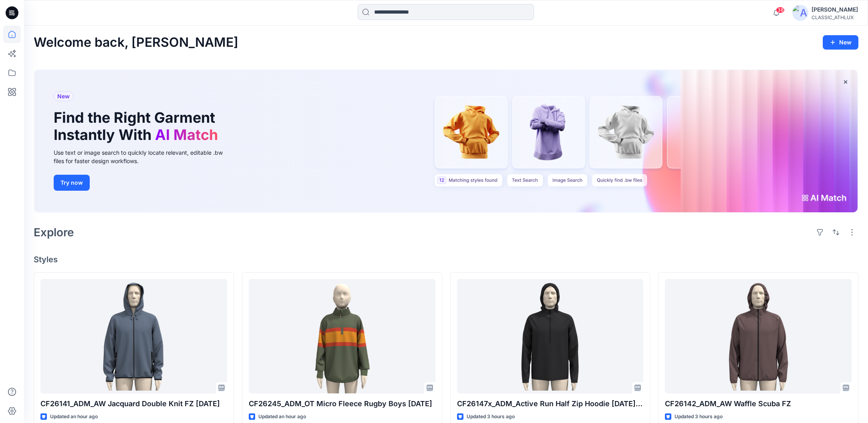 This screenshot has width=868, height=423. What do you see at coordinates (550, 337) in the screenshot?
I see `a: CF26147x_ADM_Active Run Half Zip Hoodie 30SEP25 (1)` at bounding box center [550, 337].